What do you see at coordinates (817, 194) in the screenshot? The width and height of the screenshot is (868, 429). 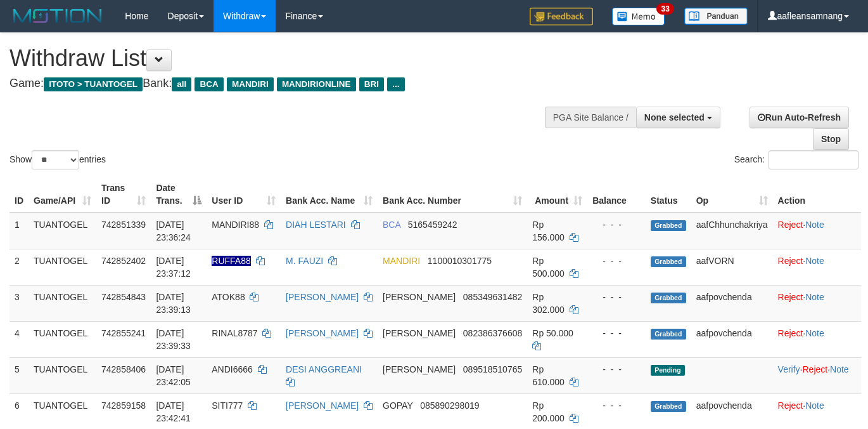 I see `th: Action` at bounding box center [817, 194].